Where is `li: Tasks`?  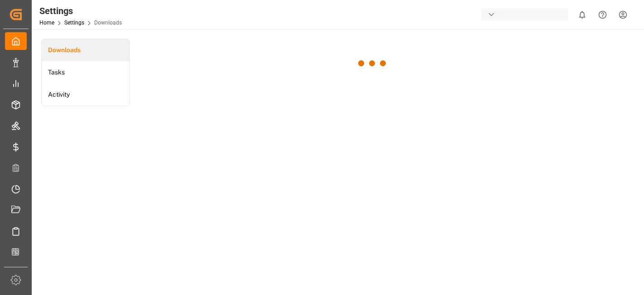 li: Tasks is located at coordinates (86, 72).